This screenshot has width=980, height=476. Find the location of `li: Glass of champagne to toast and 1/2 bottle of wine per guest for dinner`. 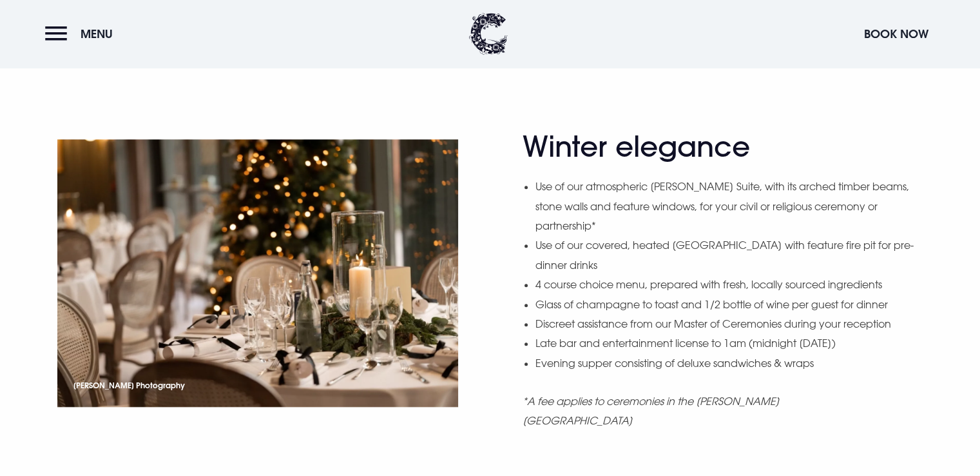

li: Glass of champagne to toast and 1/2 bottle of wine per guest for dinner is located at coordinates (729, 304).